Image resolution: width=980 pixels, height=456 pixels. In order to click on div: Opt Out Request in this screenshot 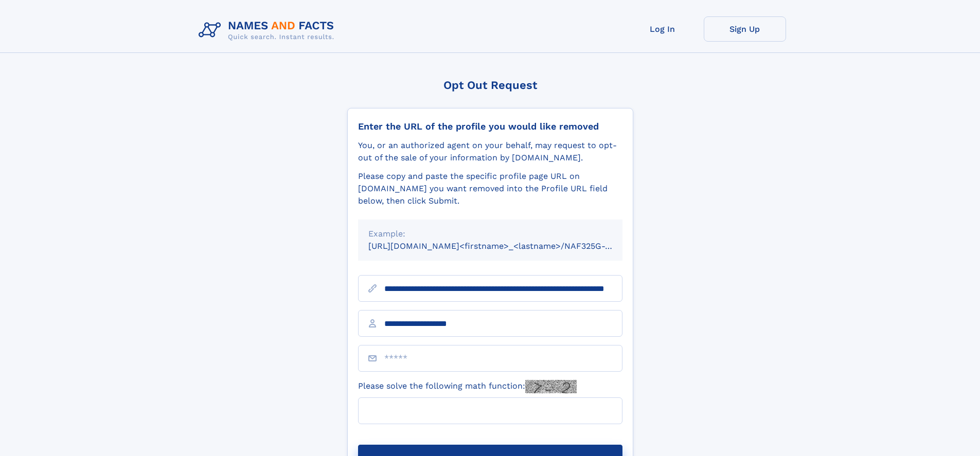, I will do `click(490, 85)`.